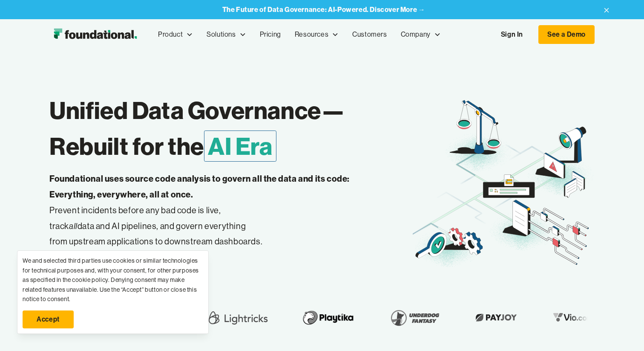  I want to click on img: Lightricks, so click(217, 318).